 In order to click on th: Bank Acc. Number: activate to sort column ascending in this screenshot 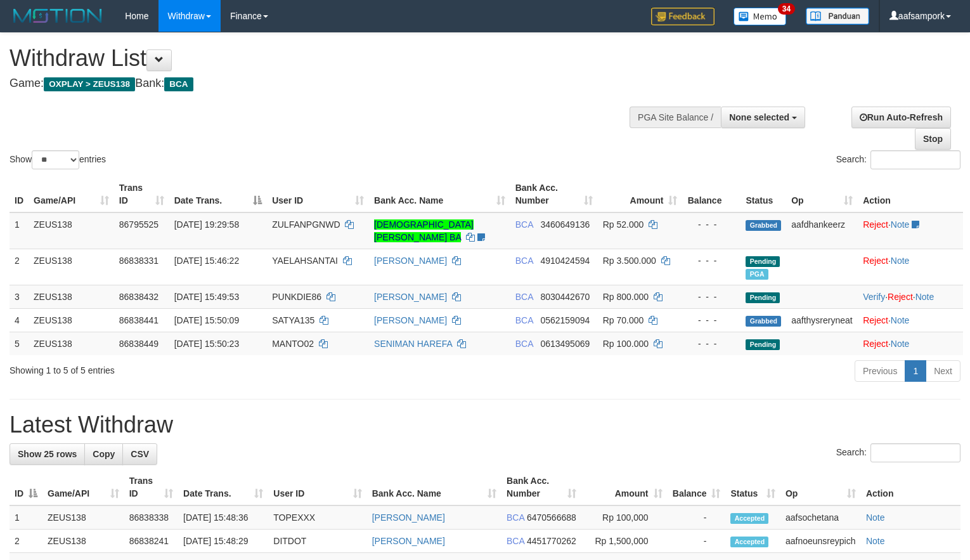, I will do `click(555, 194)`.